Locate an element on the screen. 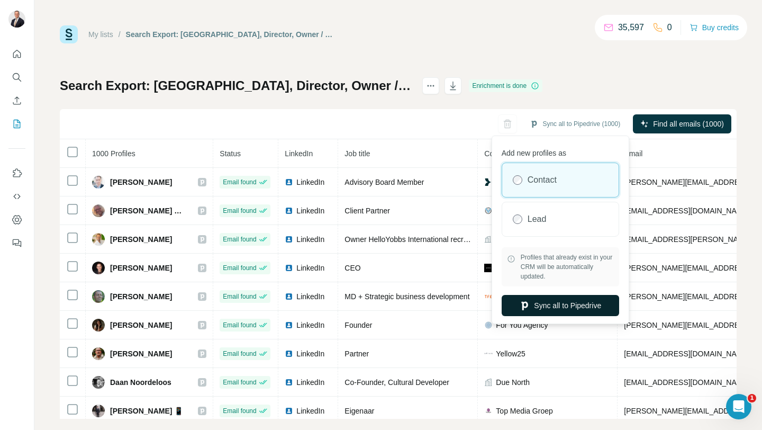  button: Enrich CSV is located at coordinates (17, 101).